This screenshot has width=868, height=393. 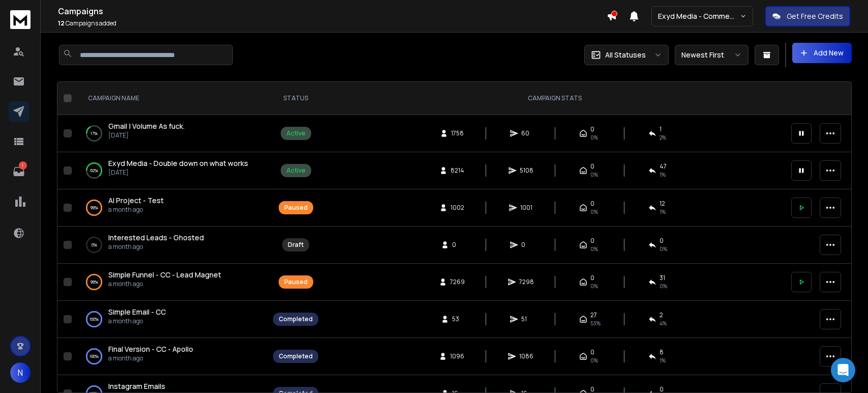 I want to click on span: 51, so click(x=527, y=319).